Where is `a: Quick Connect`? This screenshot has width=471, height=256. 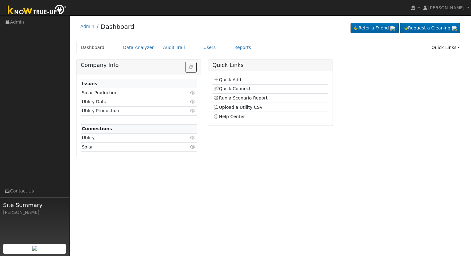
a: Quick Connect is located at coordinates (232, 89).